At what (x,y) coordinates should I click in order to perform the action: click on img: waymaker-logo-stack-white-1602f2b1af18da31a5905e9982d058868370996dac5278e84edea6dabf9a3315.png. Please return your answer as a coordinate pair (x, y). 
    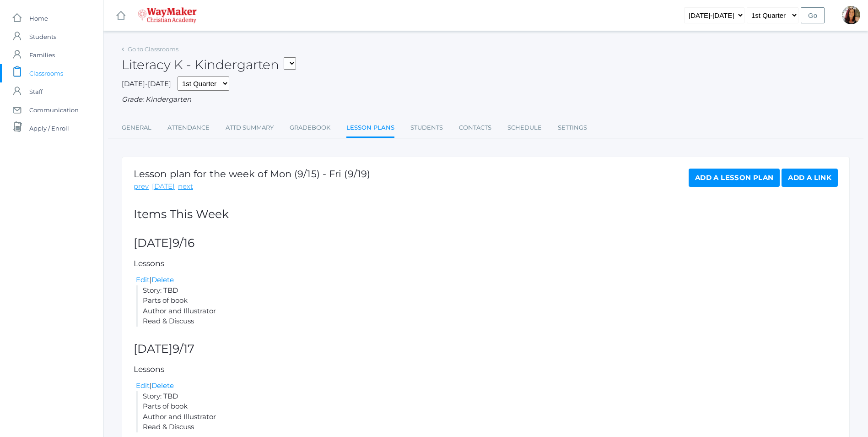
    Looking at the image, I should click on (167, 15).